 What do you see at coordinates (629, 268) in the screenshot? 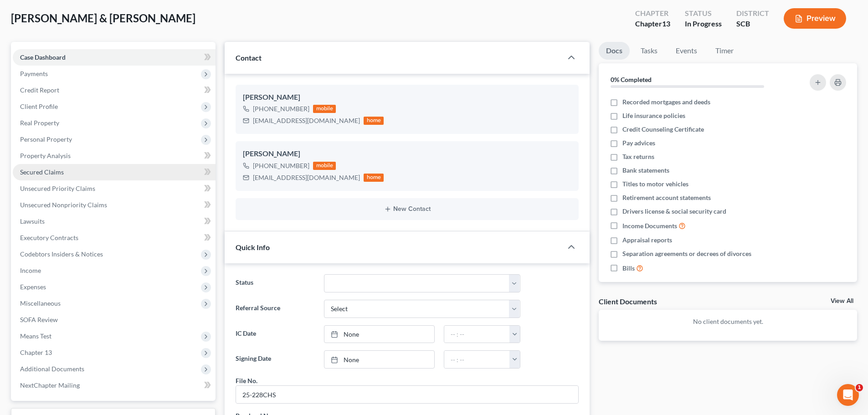
I see `span: Bills` at bounding box center [629, 268].